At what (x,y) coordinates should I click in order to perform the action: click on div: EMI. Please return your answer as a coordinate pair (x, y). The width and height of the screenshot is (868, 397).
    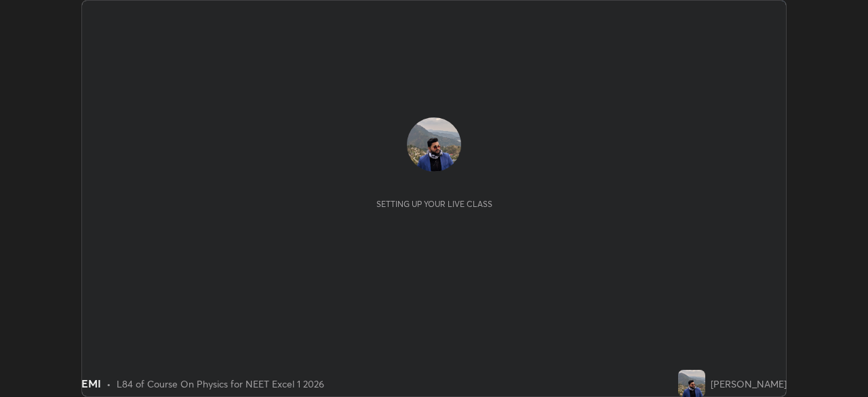
    Looking at the image, I should click on (91, 383).